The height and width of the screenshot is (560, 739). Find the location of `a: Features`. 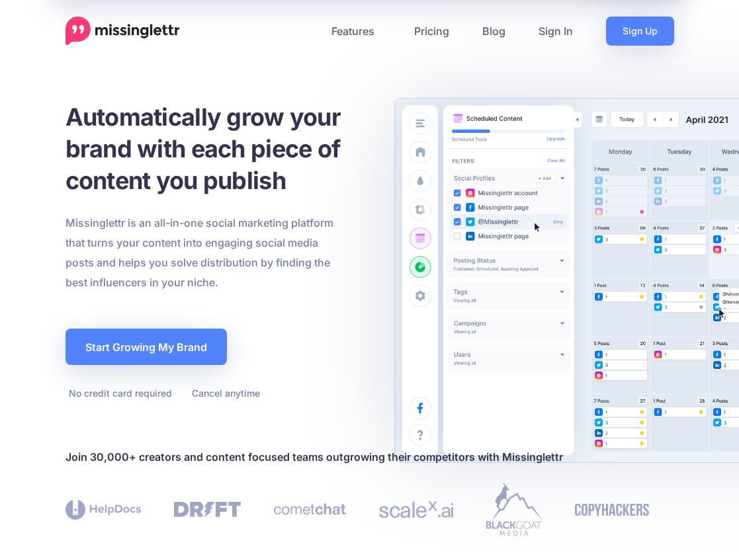

a: Features is located at coordinates (356, 31).